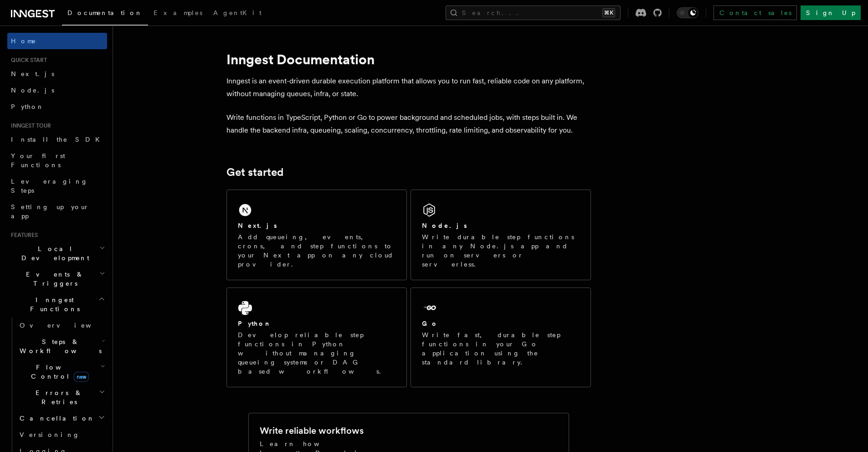 The height and width of the screenshot is (452, 868). Describe the element at coordinates (57, 186) in the screenshot. I see `a: Leveraging Steps` at that location.